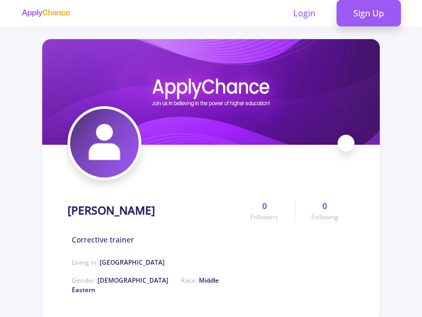 The height and width of the screenshot is (317, 422). I want to click on span: Middle Eastern, so click(145, 284).